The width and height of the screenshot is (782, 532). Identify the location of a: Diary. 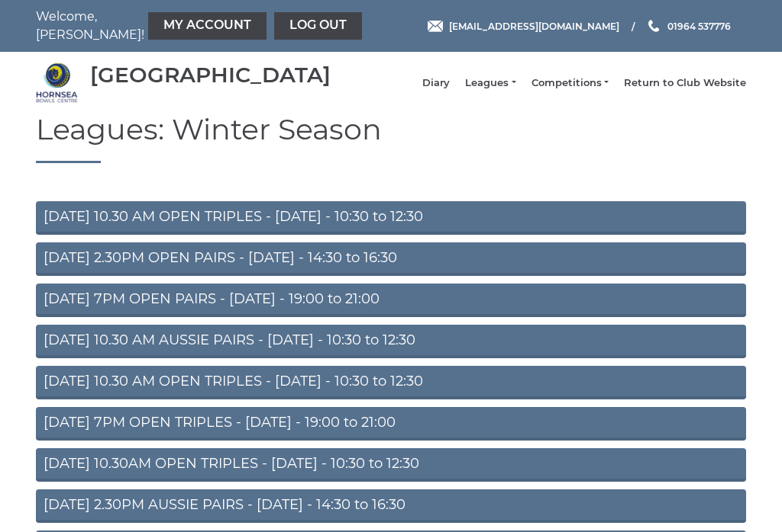
(436, 83).